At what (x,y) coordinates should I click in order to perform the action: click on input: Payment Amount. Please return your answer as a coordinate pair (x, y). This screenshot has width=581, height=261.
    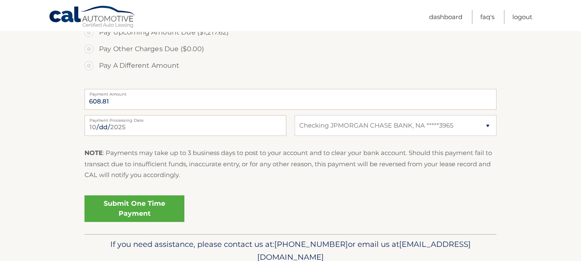
    Looking at the image, I should click on (290, 99).